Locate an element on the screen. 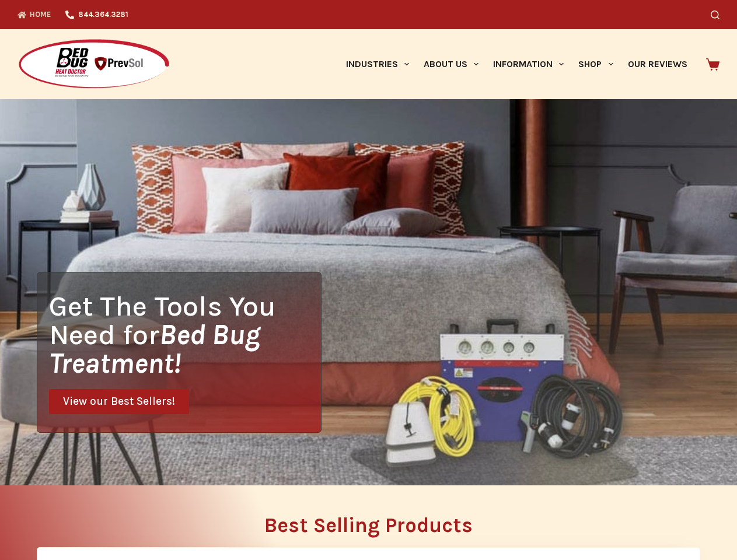 Image resolution: width=737 pixels, height=560 pixels. i: Bed Bug Treatment! is located at coordinates (155, 349).